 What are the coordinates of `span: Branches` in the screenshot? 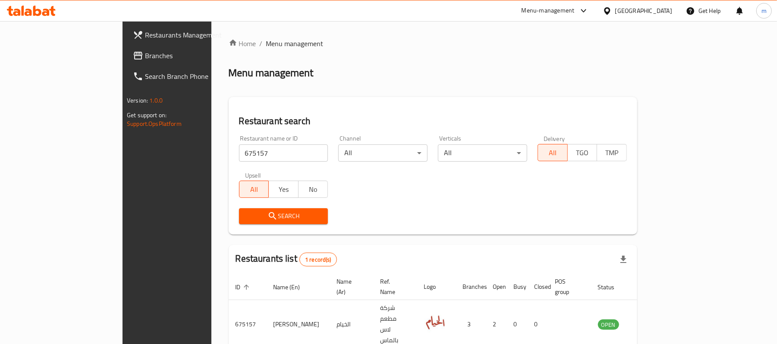 It's located at (195, 56).